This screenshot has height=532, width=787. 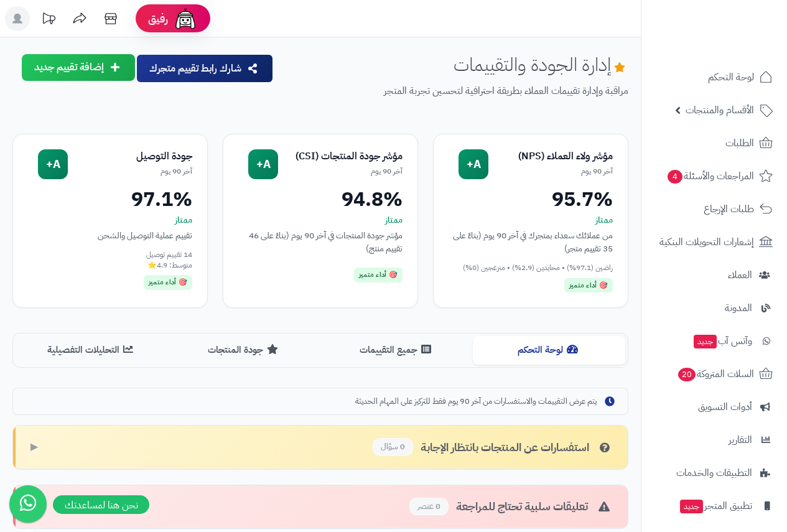 What do you see at coordinates (739, 275) in the screenshot?
I see `span: العملاء` at bounding box center [739, 275].